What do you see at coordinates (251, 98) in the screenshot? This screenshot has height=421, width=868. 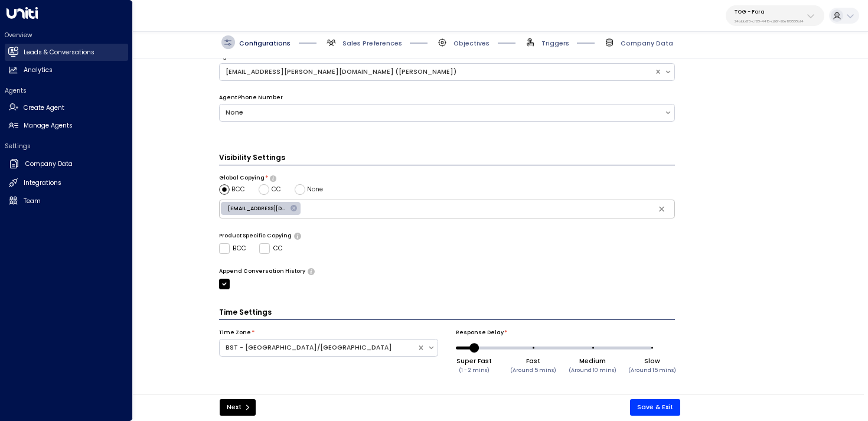 I see `label: Agent Phone Number` at bounding box center [251, 98].